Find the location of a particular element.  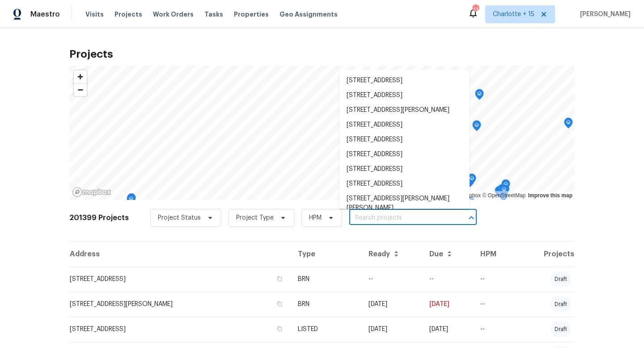

div: 234 is located at coordinates (476, 10).